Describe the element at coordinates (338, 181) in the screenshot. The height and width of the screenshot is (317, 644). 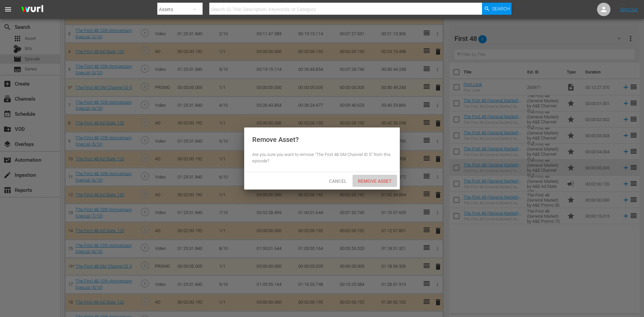
I see `button: Cancel` at that location.